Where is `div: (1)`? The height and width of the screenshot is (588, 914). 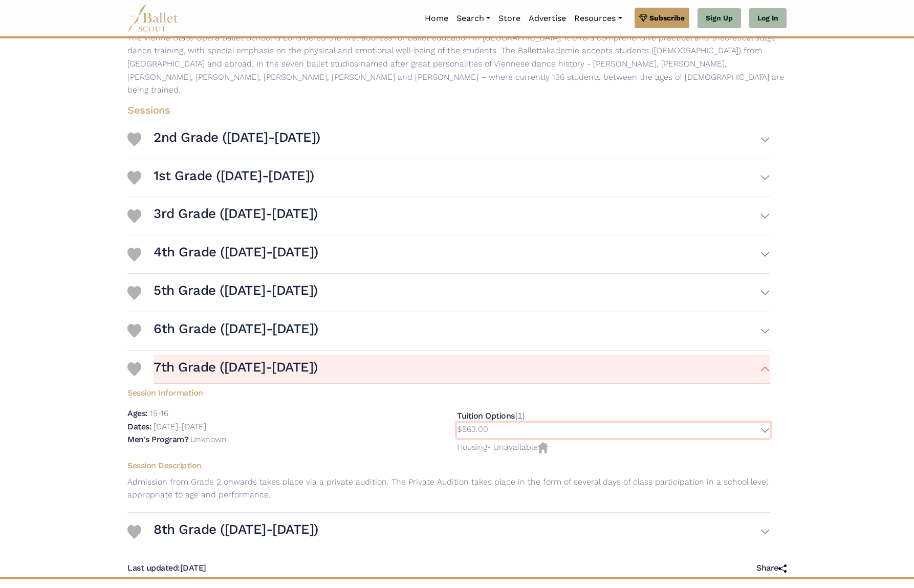
div: (1) is located at coordinates (614, 424).